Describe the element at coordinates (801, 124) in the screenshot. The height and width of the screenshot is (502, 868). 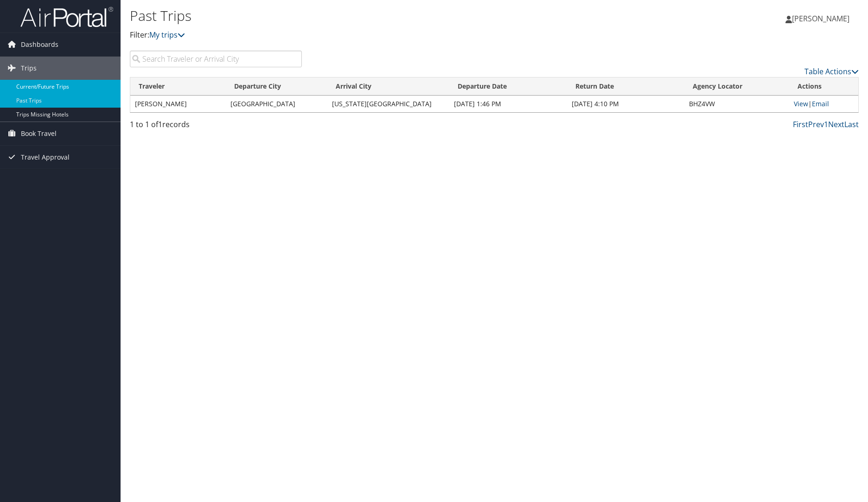
I see `a: First` at that location.